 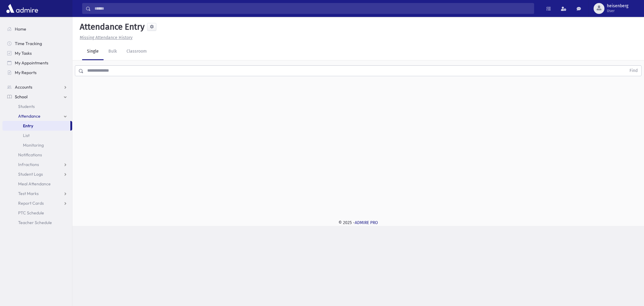 What do you see at coordinates (366, 223) in the screenshot?
I see `a: ADMIRE PRO` at bounding box center [366, 223].